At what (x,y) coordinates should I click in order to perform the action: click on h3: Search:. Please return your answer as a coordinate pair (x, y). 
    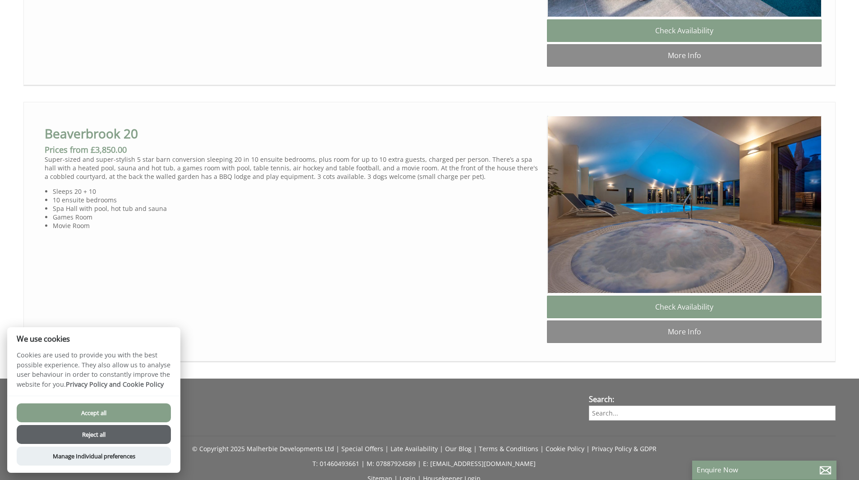
    Looking at the image, I should click on (713, 400).